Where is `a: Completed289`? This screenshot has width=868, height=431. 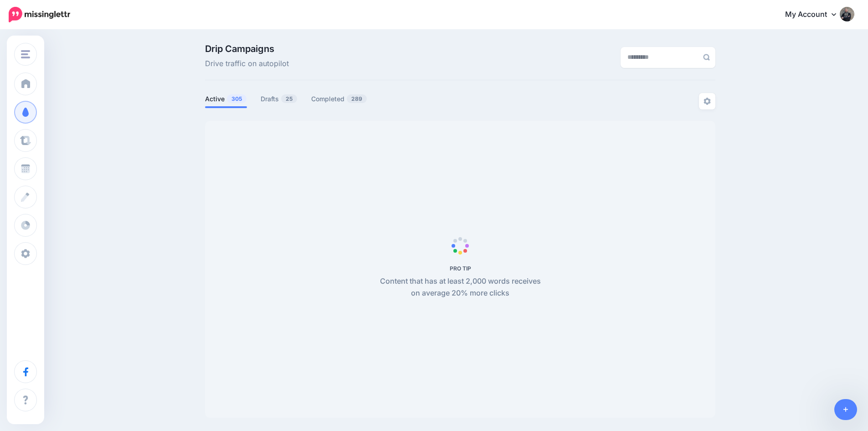
a: Completed289 is located at coordinates (339, 99).